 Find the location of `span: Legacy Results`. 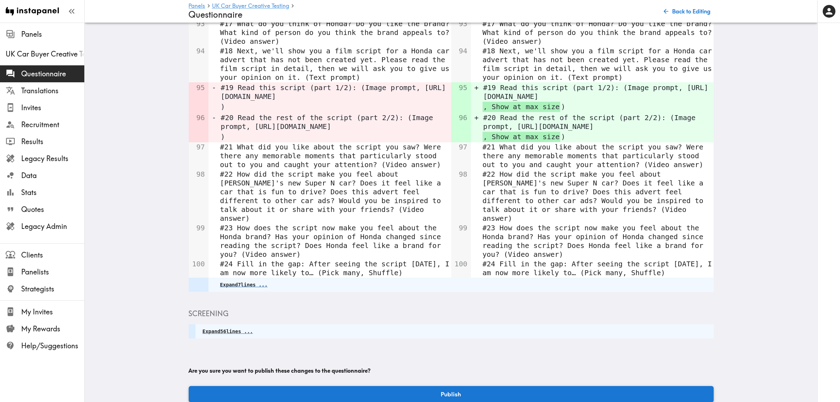

span: Legacy Results is located at coordinates (53, 158).